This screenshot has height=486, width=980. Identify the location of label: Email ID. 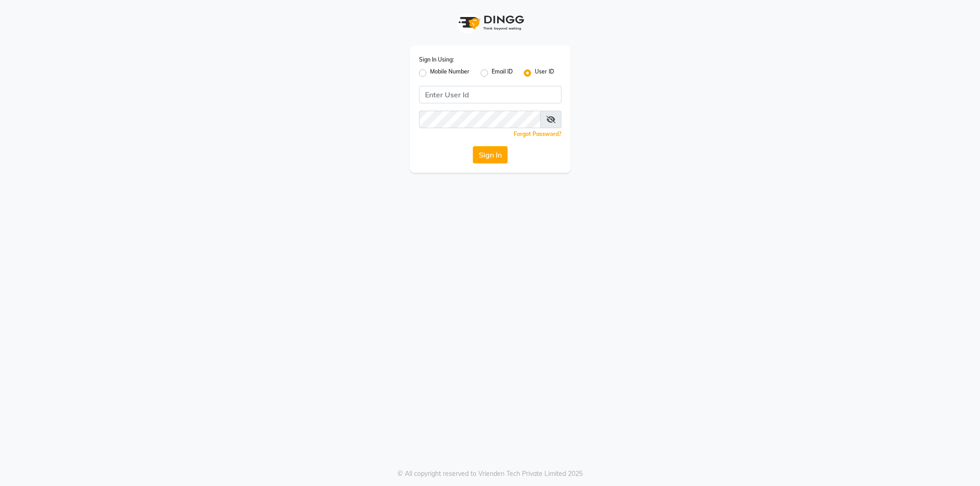
(502, 73).